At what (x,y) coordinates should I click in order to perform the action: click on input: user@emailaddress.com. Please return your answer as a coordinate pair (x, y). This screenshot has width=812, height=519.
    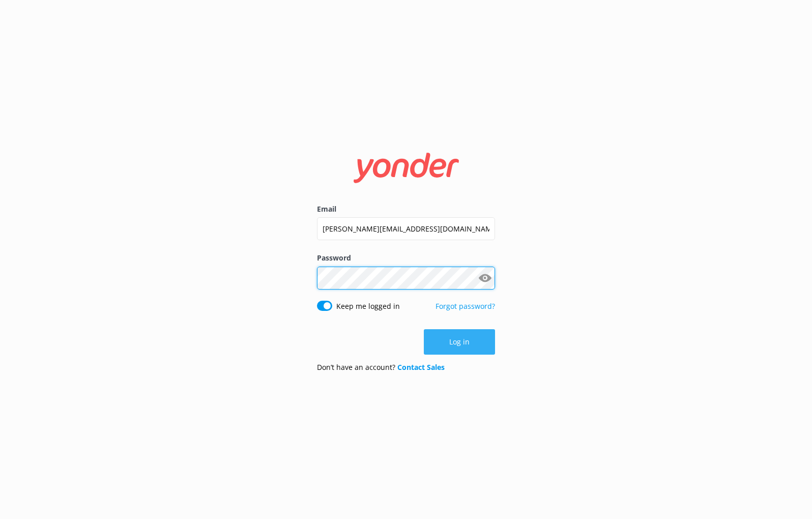
    Looking at the image, I should click on (406, 228).